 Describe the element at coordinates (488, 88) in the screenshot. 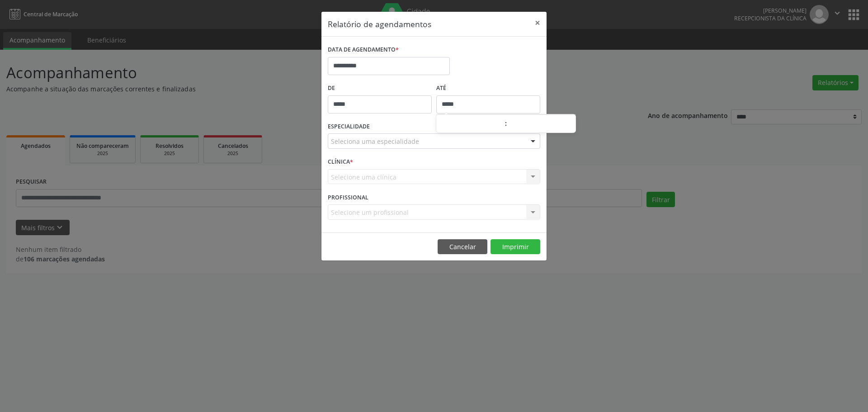

I see `label: ATÉ` at that location.